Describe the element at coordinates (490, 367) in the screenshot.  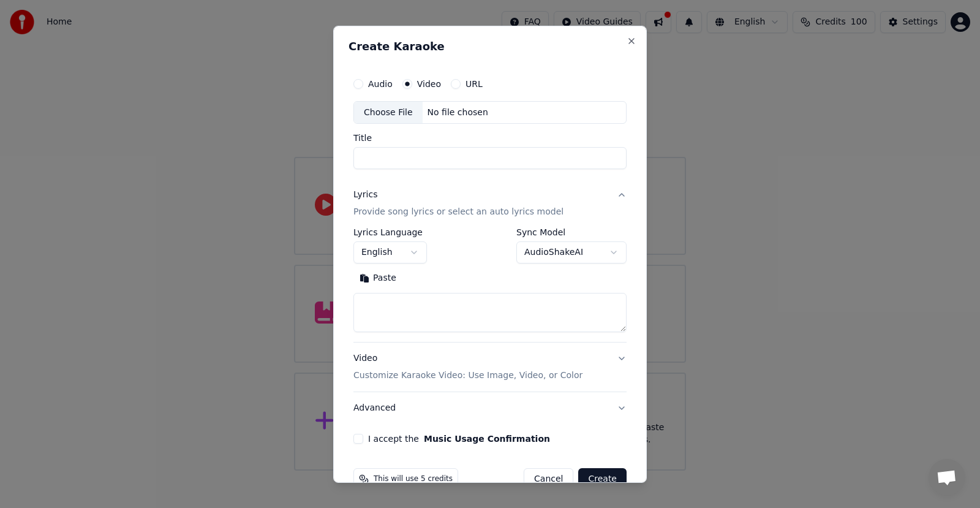
I see `button: VideoCustomize Karaoke Video: Use Image, Video, or Color` at that location.